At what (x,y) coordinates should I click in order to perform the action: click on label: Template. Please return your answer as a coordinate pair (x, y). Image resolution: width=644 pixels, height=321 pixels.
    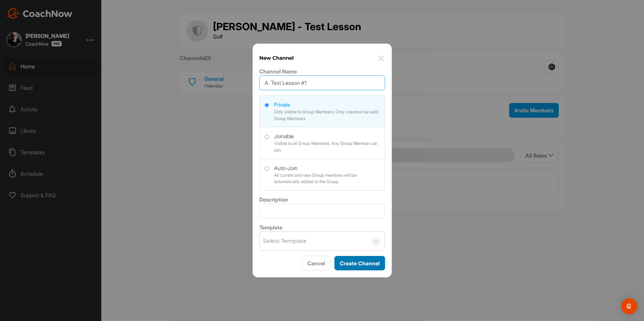
    Looking at the image, I should click on (271, 227).